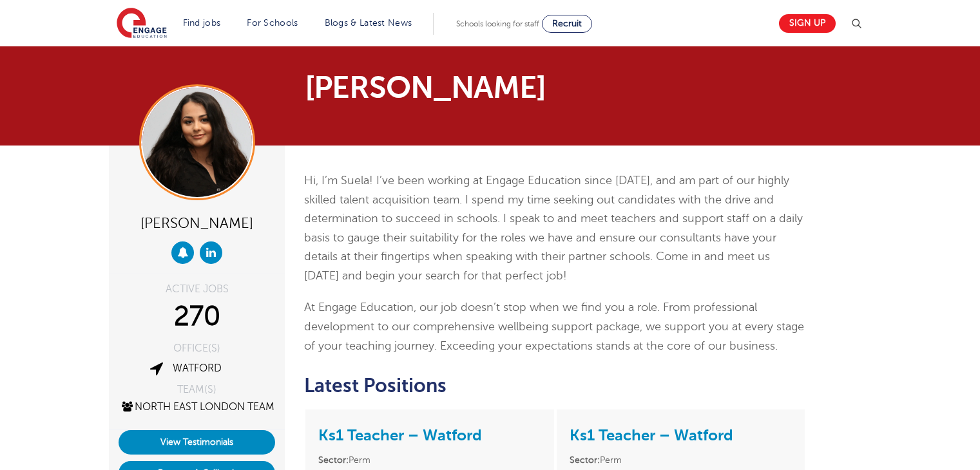 Image resolution: width=980 pixels, height=470 pixels. I want to click on div: 270, so click(197, 317).